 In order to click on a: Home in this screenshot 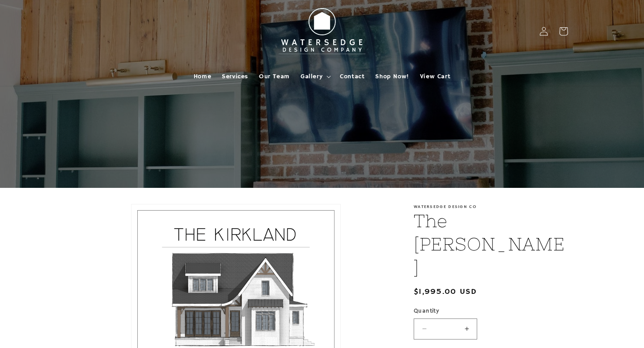, I will do `click(202, 77)`.